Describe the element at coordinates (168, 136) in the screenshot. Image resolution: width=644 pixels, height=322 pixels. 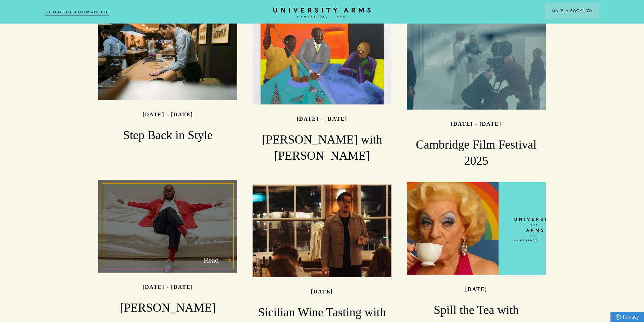
I see `h3: Step Back in Style` at that location.